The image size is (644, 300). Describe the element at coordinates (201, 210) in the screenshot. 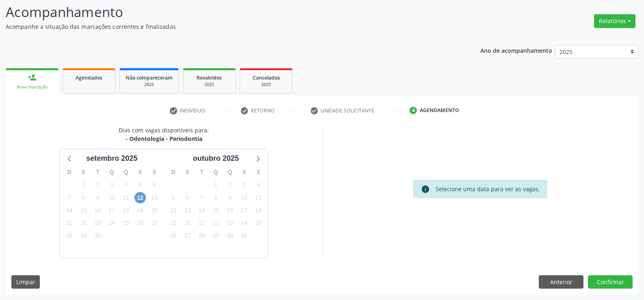

I see `span: terça-feira, 14 de outubro de 2025` at that location.